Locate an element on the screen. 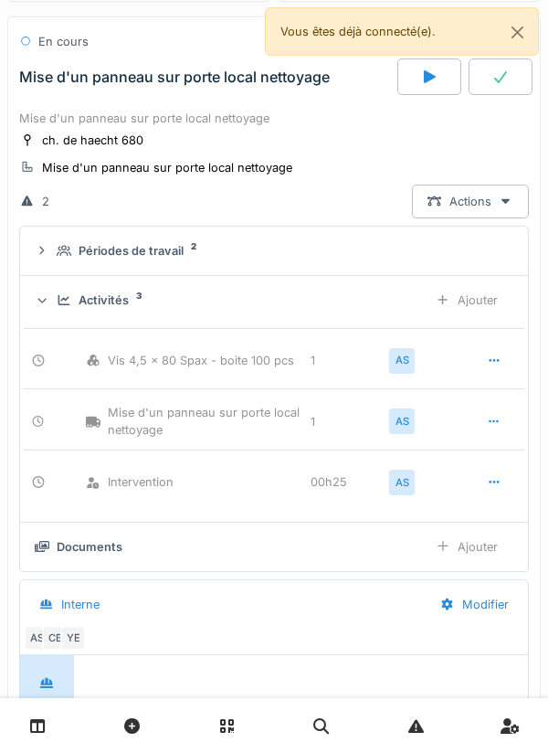 This screenshot has height=753, width=548. div: Activités is located at coordinates (103, 300).